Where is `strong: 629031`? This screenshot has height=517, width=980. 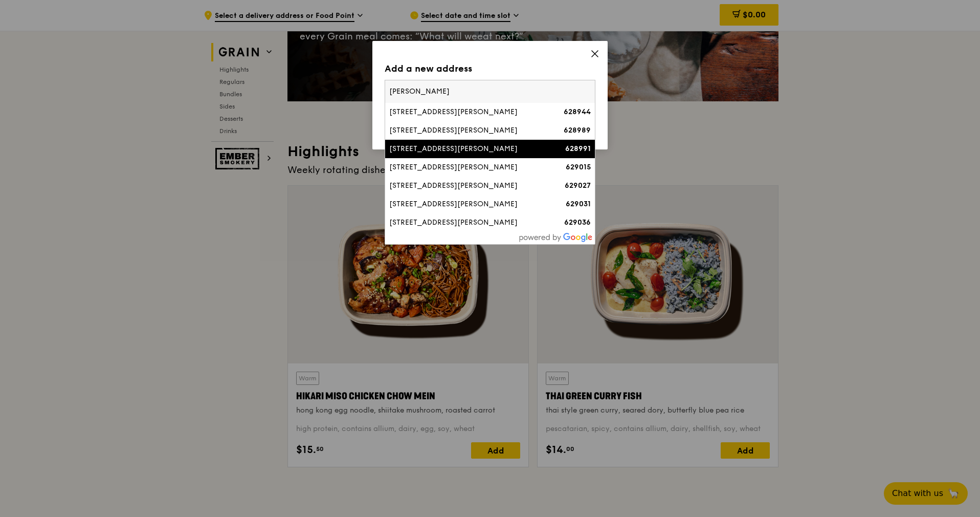
strong: 629031 is located at coordinates (578, 204).